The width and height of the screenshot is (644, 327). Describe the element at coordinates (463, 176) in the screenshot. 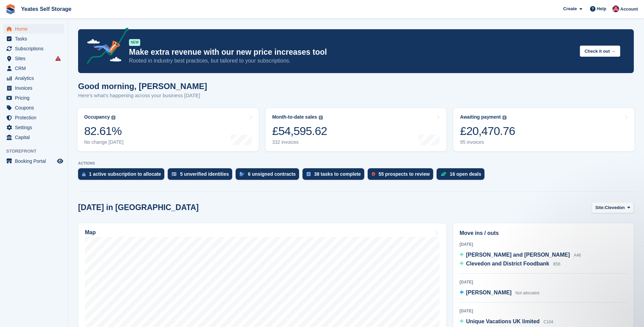

I see `a: 16 open deals` at that location.